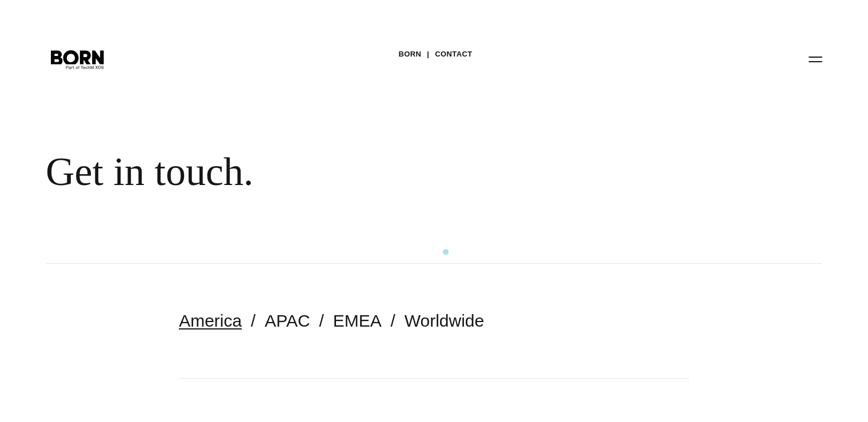 Image resolution: width=868 pixels, height=422 pixels. What do you see at coordinates (445, 321) in the screenshot?
I see `a: Worldwide` at bounding box center [445, 321].